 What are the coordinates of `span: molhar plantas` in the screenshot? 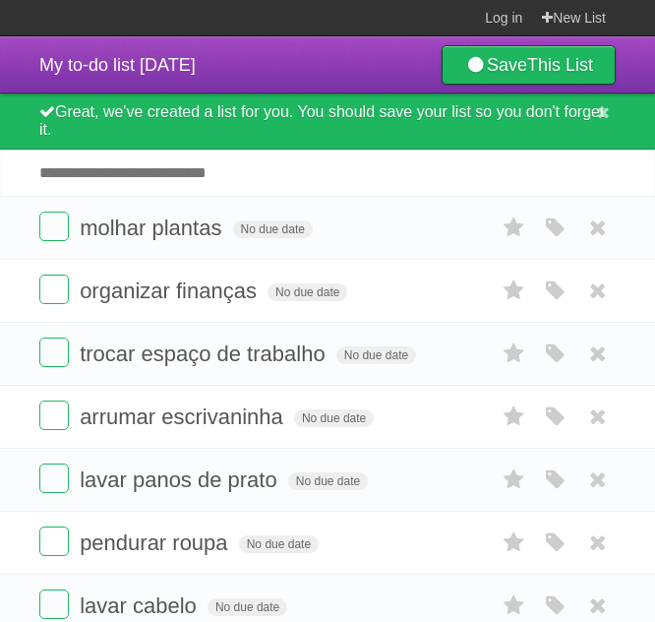 It's located at (152, 227).